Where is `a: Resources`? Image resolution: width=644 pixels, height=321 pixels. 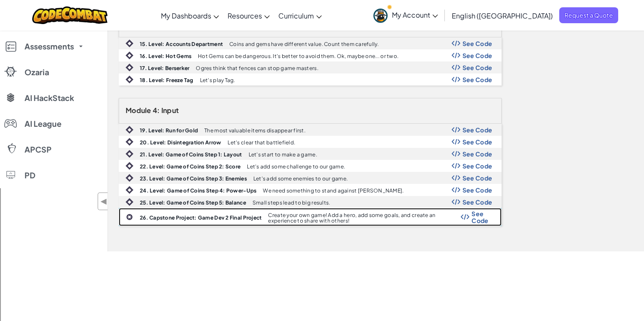 a: Resources is located at coordinates (249, 16).